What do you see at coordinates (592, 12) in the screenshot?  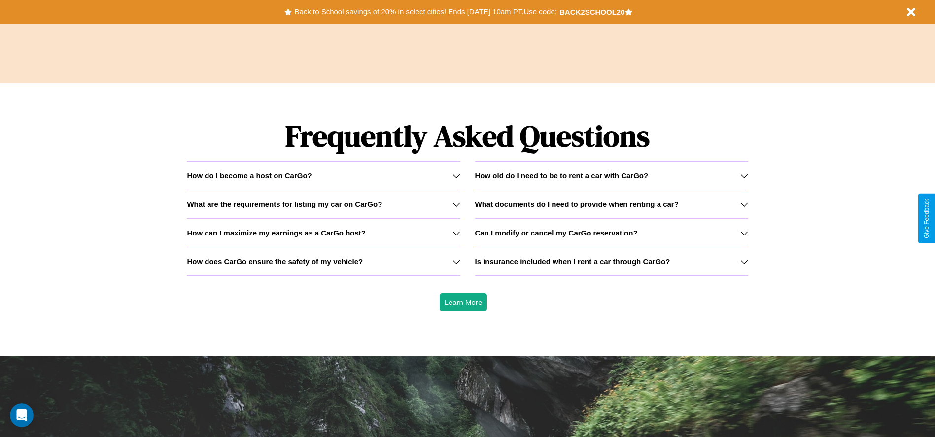 I see `b: BACK2SCHOOL20` at bounding box center [592, 12].